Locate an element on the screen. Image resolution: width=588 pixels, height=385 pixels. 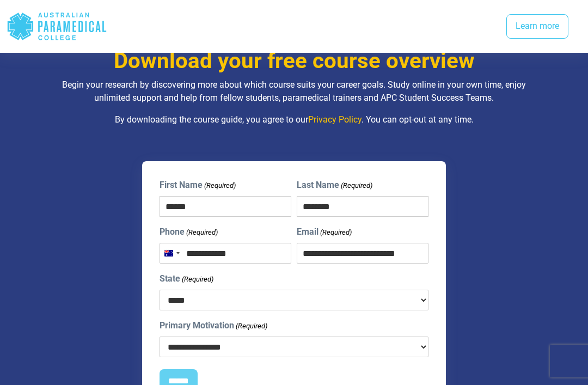
a: Privacy Policy is located at coordinates (335, 119).